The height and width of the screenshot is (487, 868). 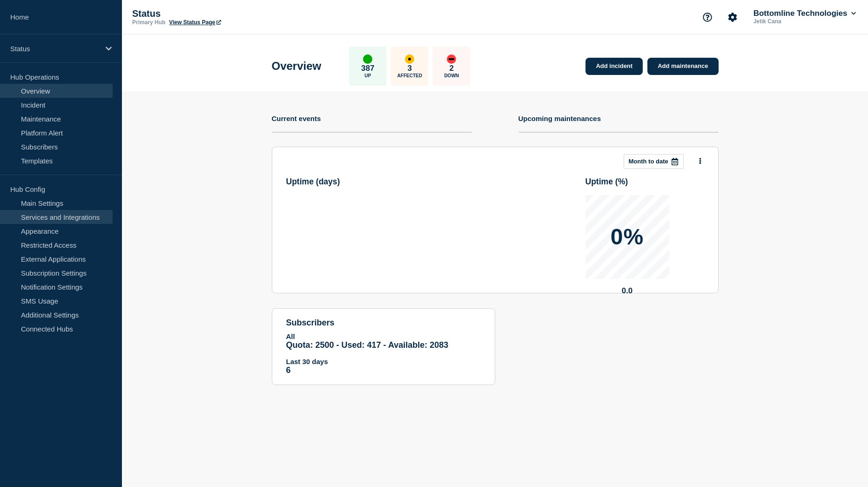 What do you see at coordinates (648, 161) in the screenshot?
I see `p: Month to date` at bounding box center [648, 161].